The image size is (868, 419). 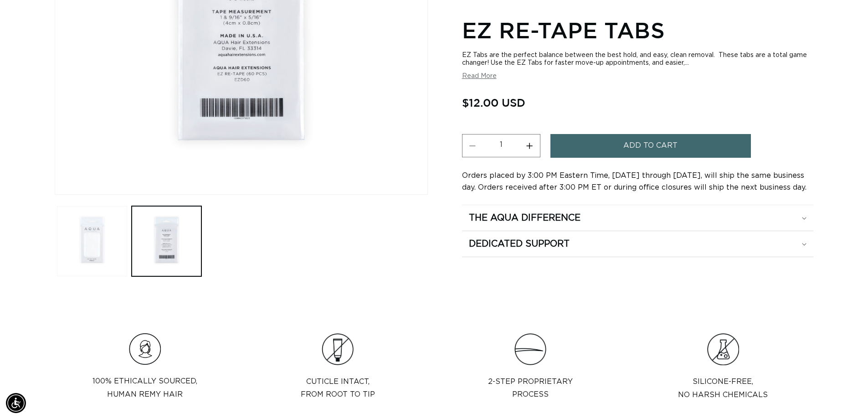 I want to click on img: Clip_path_group_11631e23-4577-42dd-b462-36179a27abaf.png, so click(x=530, y=349).